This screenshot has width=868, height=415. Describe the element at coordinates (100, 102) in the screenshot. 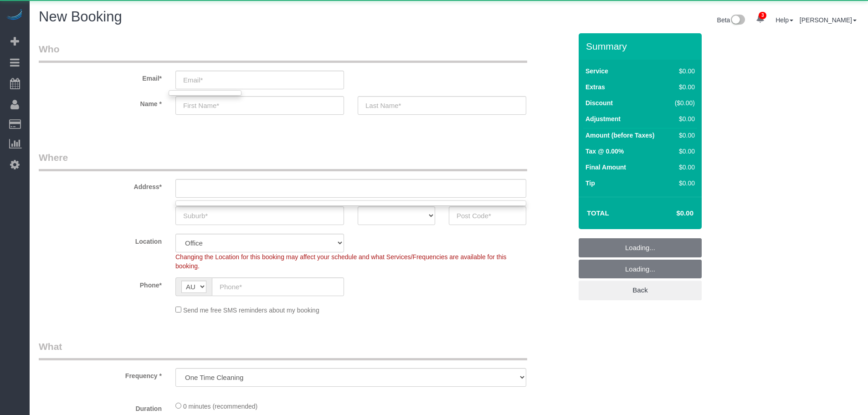

I see `label: Name *` at that location.